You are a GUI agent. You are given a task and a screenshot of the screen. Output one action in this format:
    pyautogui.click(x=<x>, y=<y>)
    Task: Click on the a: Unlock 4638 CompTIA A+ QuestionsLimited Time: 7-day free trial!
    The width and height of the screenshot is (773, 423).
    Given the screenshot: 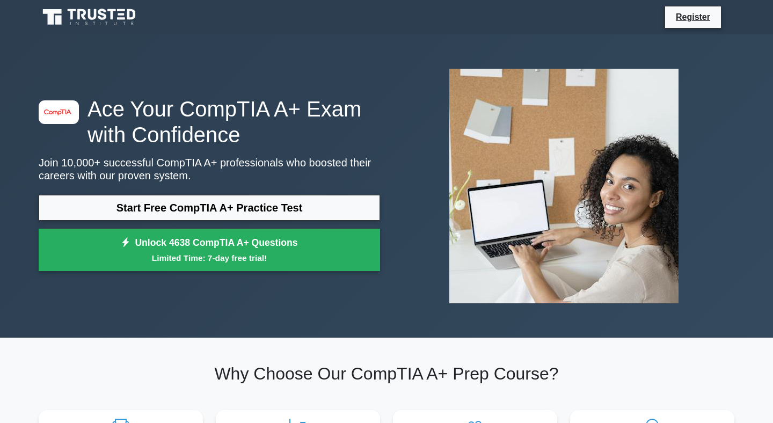 What is the action you would take?
    pyautogui.click(x=209, y=250)
    